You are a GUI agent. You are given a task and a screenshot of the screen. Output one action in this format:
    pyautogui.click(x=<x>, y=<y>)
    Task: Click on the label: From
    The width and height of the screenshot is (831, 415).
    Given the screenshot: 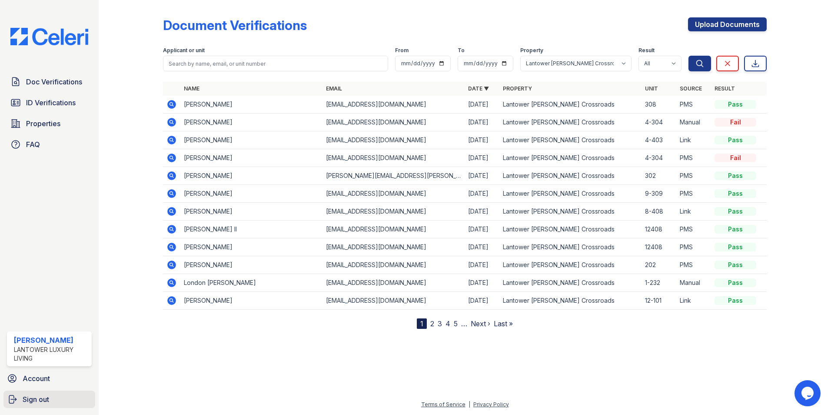 What is the action you would take?
    pyautogui.click(x=402, y=50)
    